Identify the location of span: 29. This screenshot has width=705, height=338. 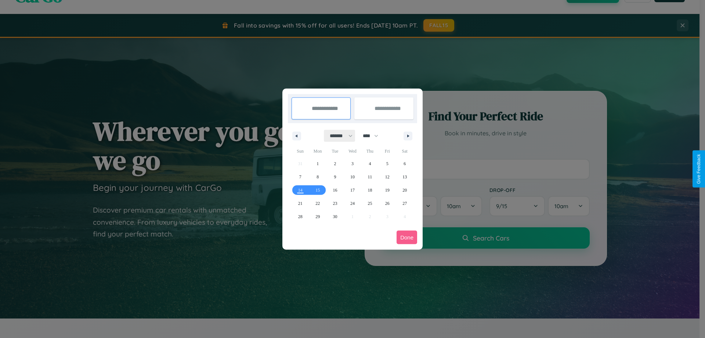
(318, 216).